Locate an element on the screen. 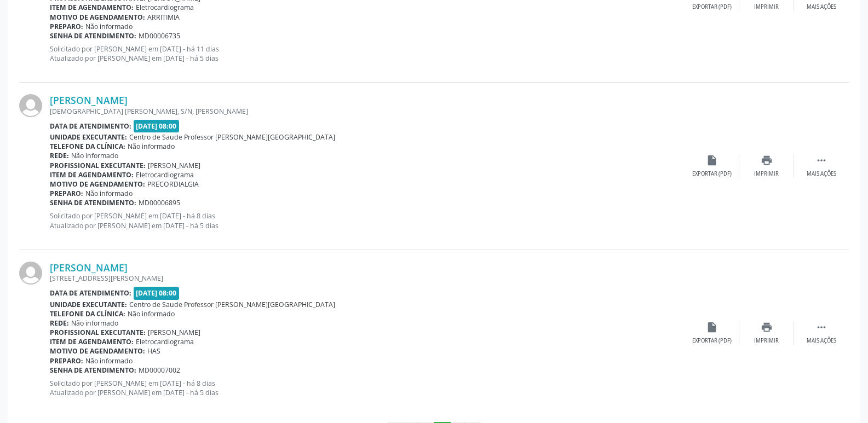 This screenshot has width=868, height=423. span: MD00006735 is located at coordinates (159, 35).